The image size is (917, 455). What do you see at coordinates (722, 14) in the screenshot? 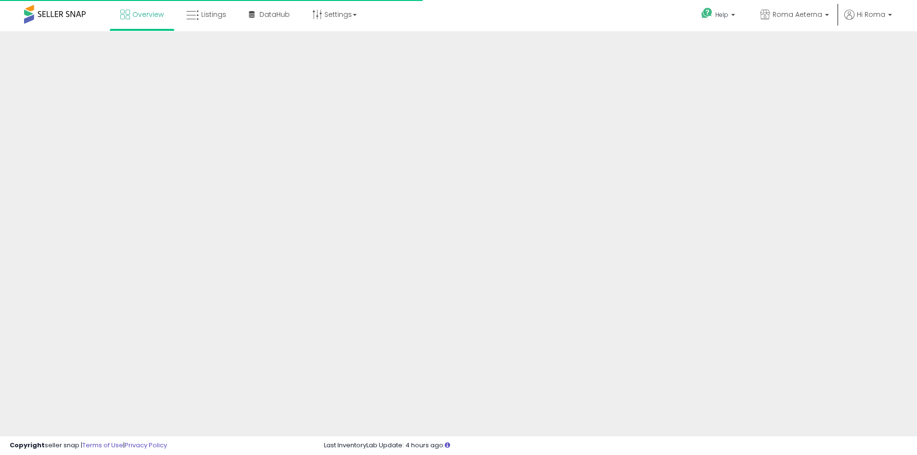
I see `span: Help` at bounding box center [722, 14].